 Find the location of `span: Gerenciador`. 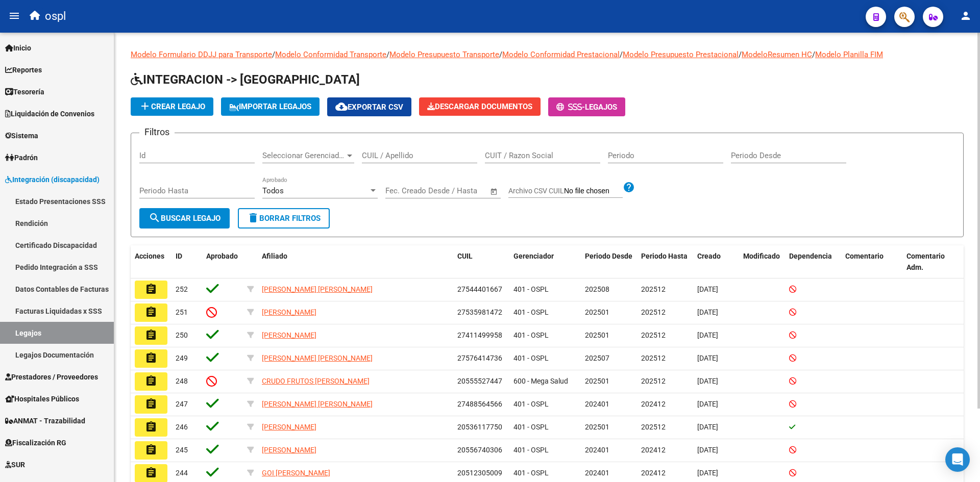

span: Gerenciador is located at coordinates (534, 256).